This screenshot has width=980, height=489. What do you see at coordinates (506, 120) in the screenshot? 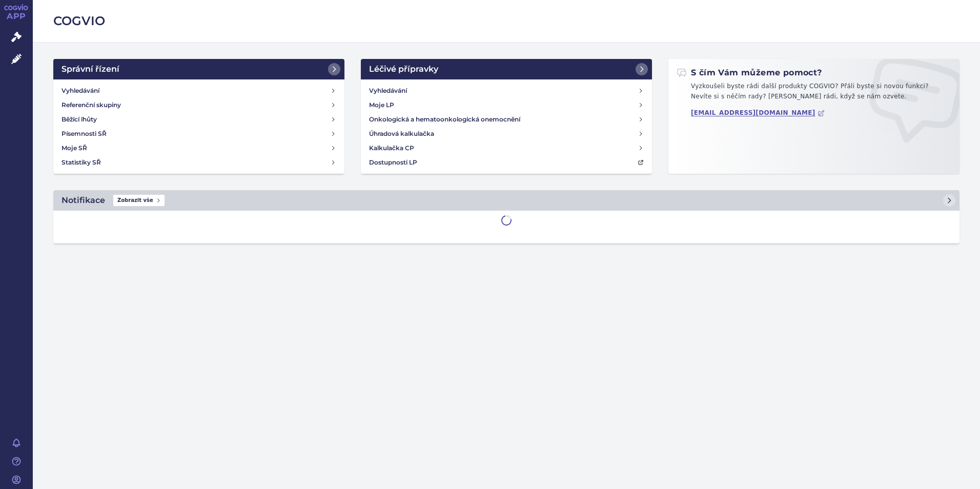
I see `a: Onkologická a hematoonkologická onemocnění` at bounding box center [506, 120].